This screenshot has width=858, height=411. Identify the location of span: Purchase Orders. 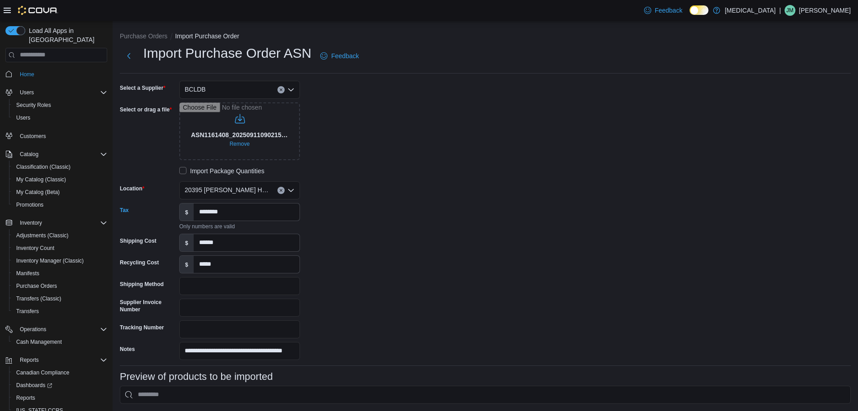
(60, 286).